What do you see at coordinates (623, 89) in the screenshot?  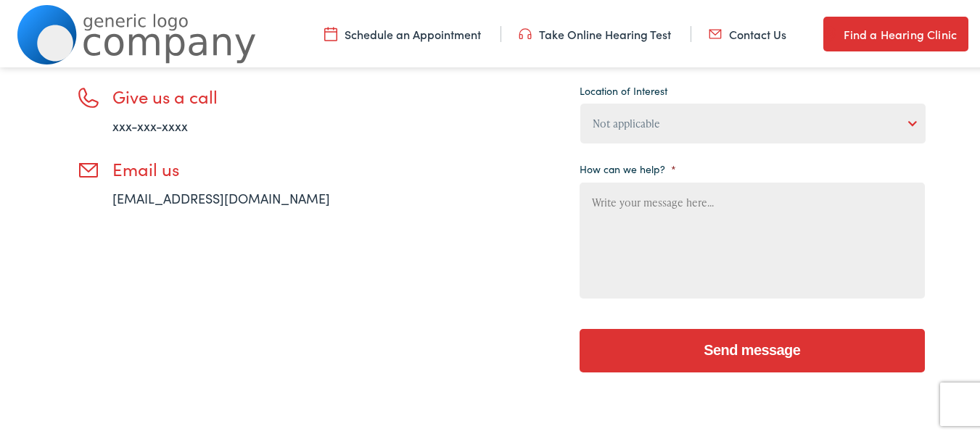 I see `label: Location of Interest` at bounding box center [623, 89].